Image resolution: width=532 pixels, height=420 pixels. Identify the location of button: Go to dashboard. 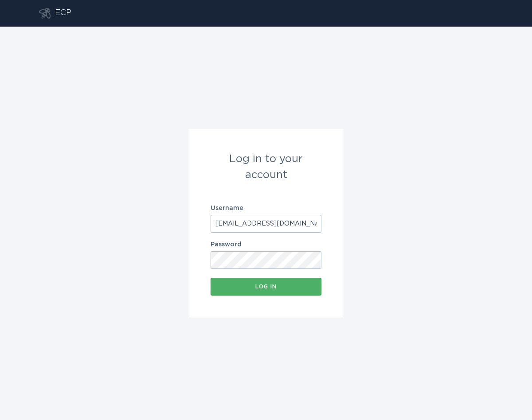
(45, 13).